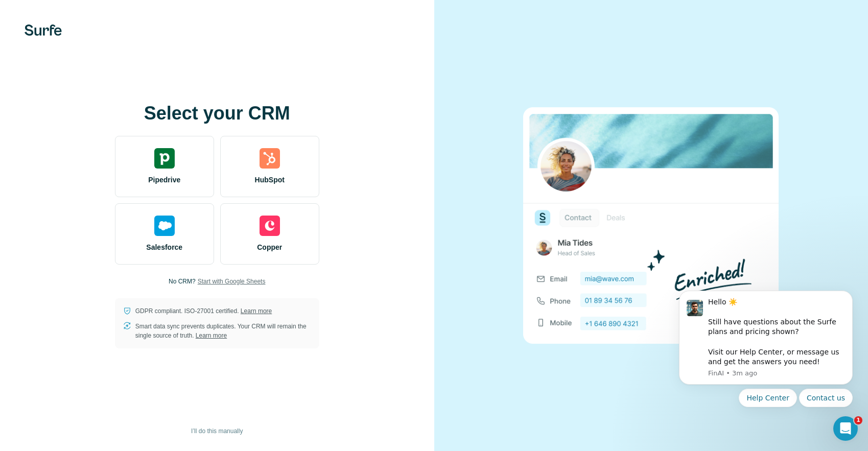 This screenshot has width=868, height=451. I want to click on p: Message from FinAI, sent 3m ago, so click(112, 116).